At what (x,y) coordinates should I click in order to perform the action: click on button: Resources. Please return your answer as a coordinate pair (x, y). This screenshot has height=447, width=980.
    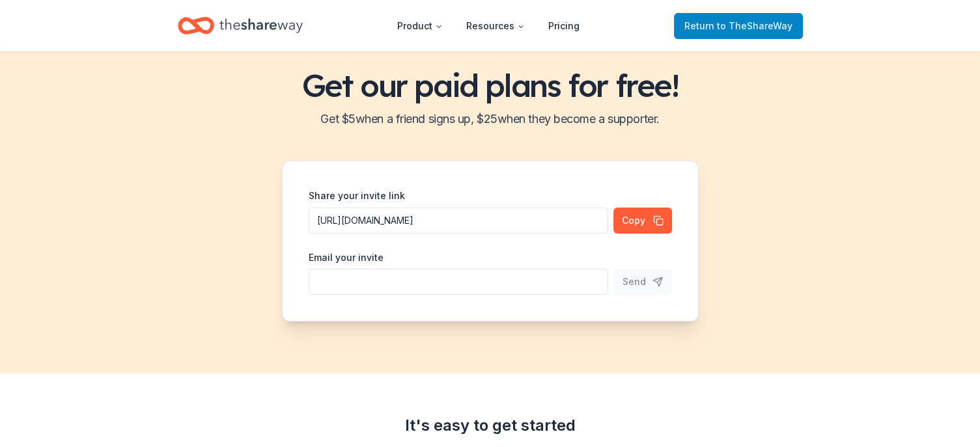
    Looking at the image, I should click on (495, 26).